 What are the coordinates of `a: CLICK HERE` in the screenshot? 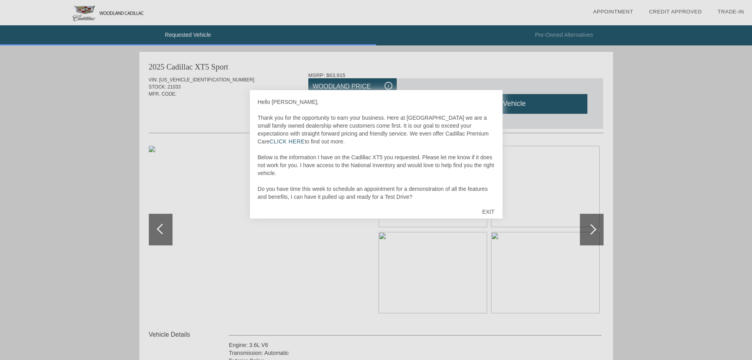 It's located at (287, 141).